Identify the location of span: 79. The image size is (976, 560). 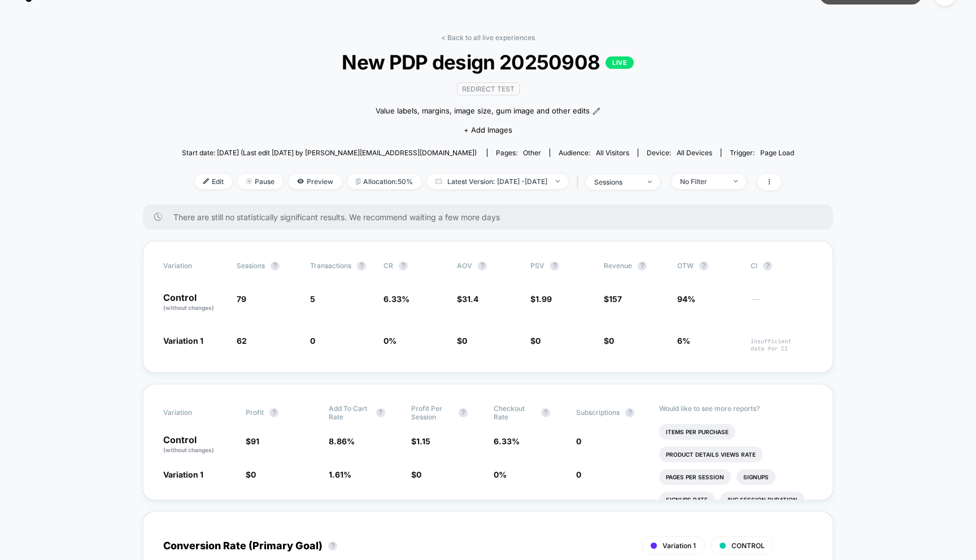
(241, 299).